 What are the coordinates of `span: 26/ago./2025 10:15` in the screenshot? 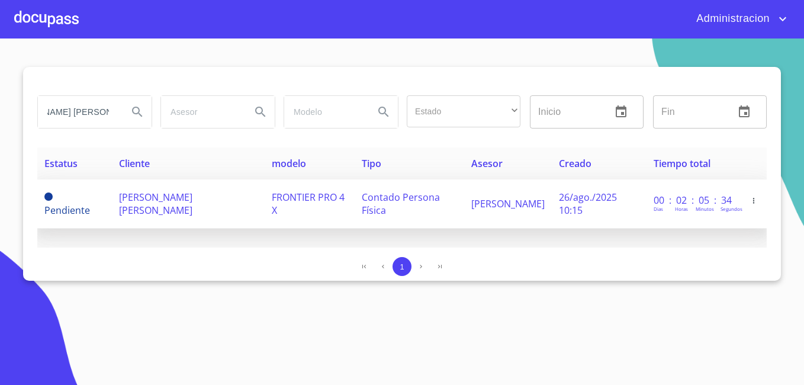 It's located at (588, 204).